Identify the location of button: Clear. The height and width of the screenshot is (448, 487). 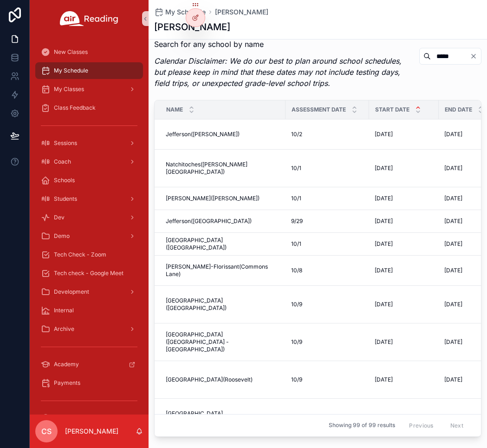
(476, 56).